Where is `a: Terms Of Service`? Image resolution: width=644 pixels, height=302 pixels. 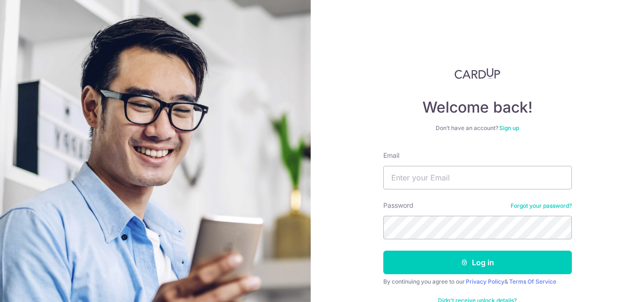
a: Terms Of Service is located at coordinates (533, 282).